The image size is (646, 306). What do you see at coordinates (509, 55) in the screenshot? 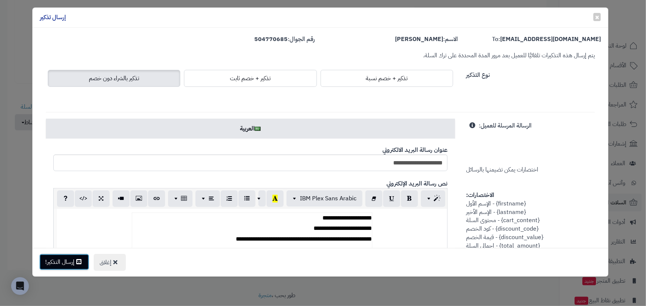
I see `small: يتم إرسال هذه التذكيرات تلقائيًا للعميل بعد مرور المدة المحددة على ترك السلة.` at bounding box center [509, 55].